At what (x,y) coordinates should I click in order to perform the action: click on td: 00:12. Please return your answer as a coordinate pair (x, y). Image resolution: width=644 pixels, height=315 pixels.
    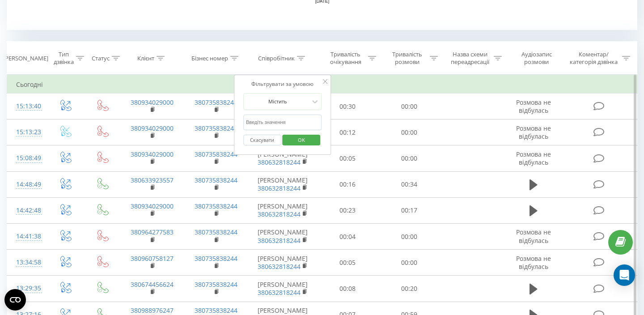
    Looking at the image, I should click on (348, 132).